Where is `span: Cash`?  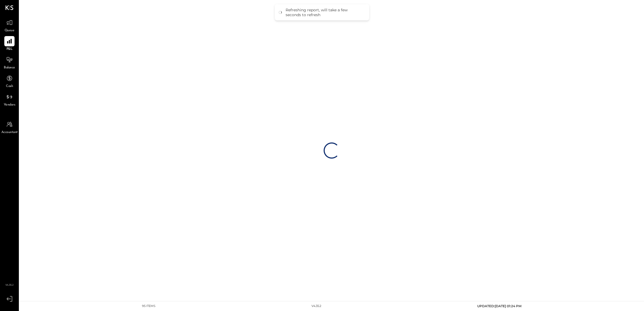 span: Cash is located at coordinates (10, 86).